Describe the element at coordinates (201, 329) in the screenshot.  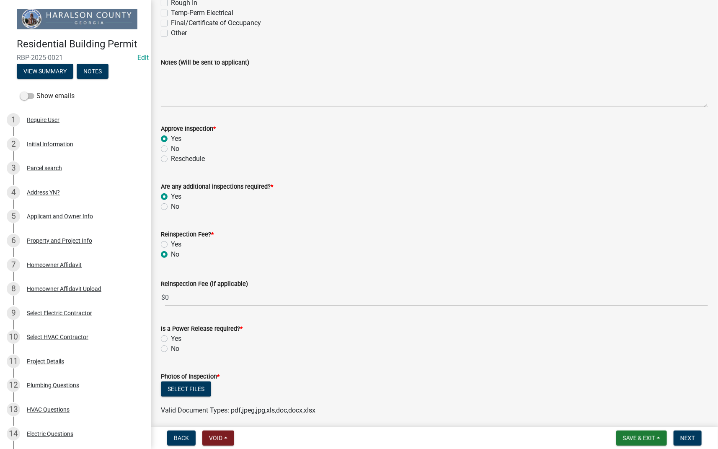
I see `label: Is a Power Release required?` at that location.